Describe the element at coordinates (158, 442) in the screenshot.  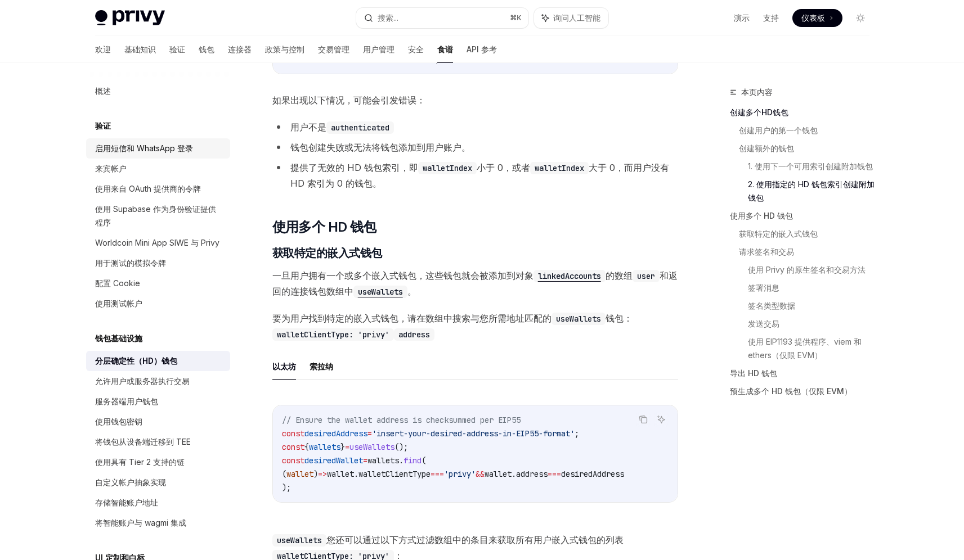
I see `a: 将钱包从设备端迁移到 TEE` at that location.